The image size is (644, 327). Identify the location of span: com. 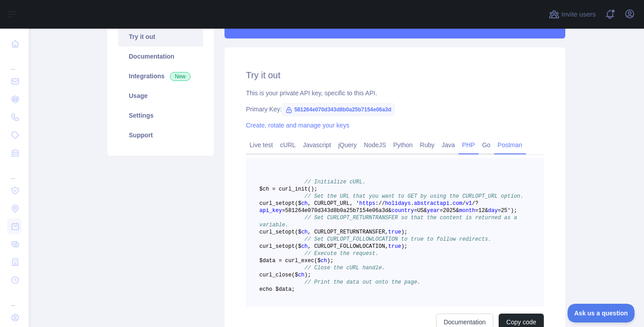
(457, 204).